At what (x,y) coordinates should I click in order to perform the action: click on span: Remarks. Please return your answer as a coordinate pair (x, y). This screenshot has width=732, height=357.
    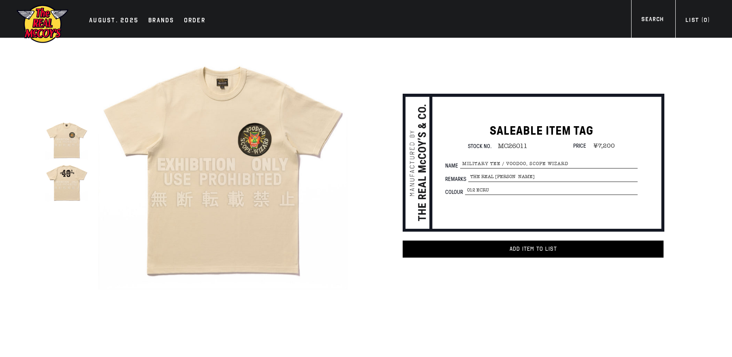
    Looking at the image, I should click on (457, 179).